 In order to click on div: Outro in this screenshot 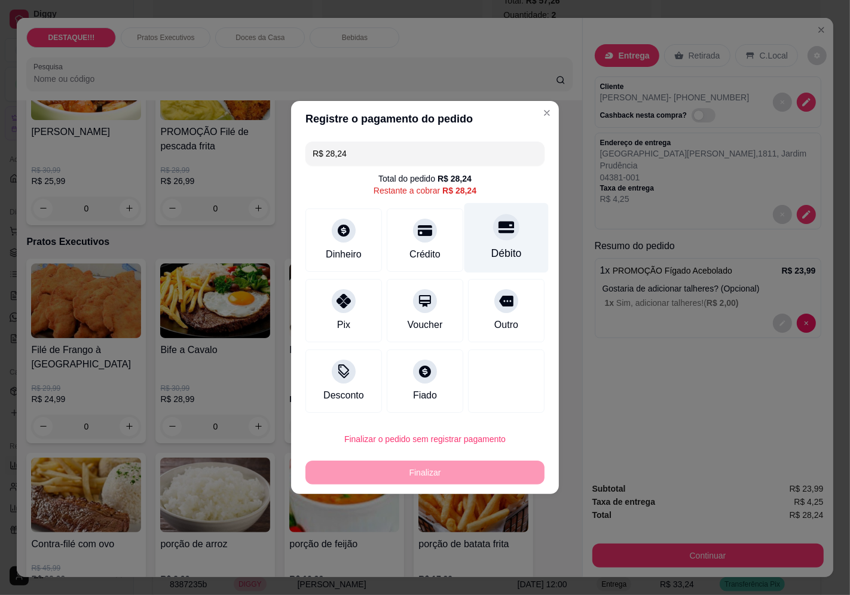, I will do `click(506, 325)`.